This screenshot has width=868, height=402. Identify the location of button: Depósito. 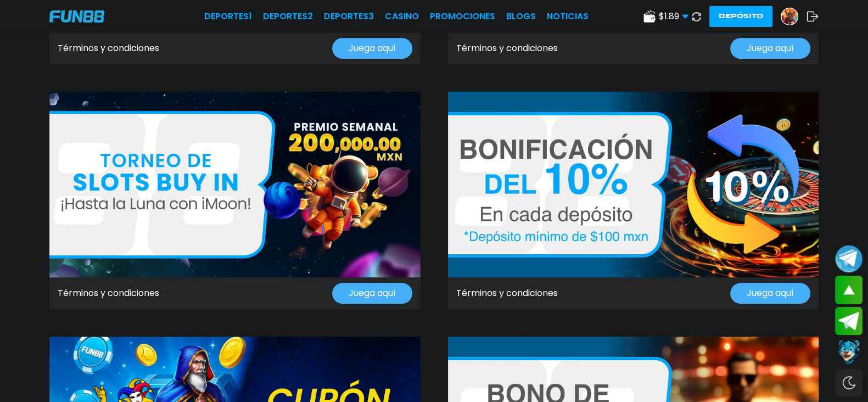
(741, 17).